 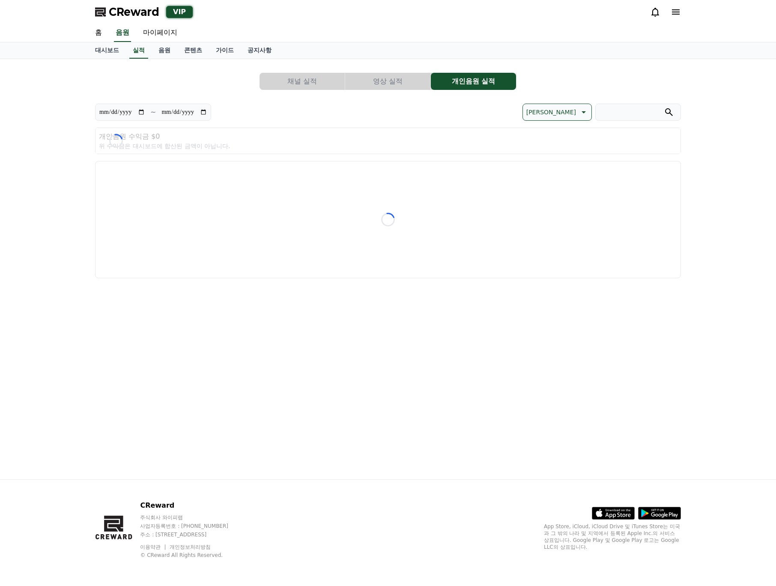 I want to click on a: 가이드, so click(x=225, y=51).